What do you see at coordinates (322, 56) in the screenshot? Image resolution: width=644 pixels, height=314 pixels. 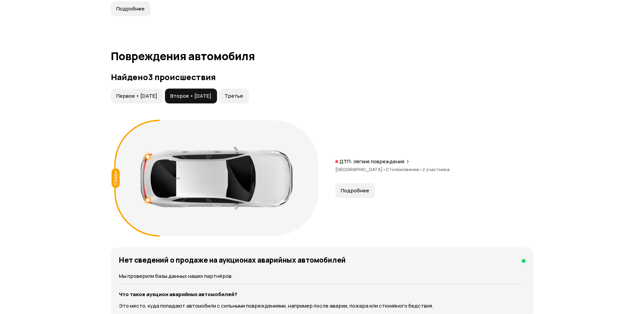 I see `h1: Повреждения автомобиля` at bounding box center [322, 56].